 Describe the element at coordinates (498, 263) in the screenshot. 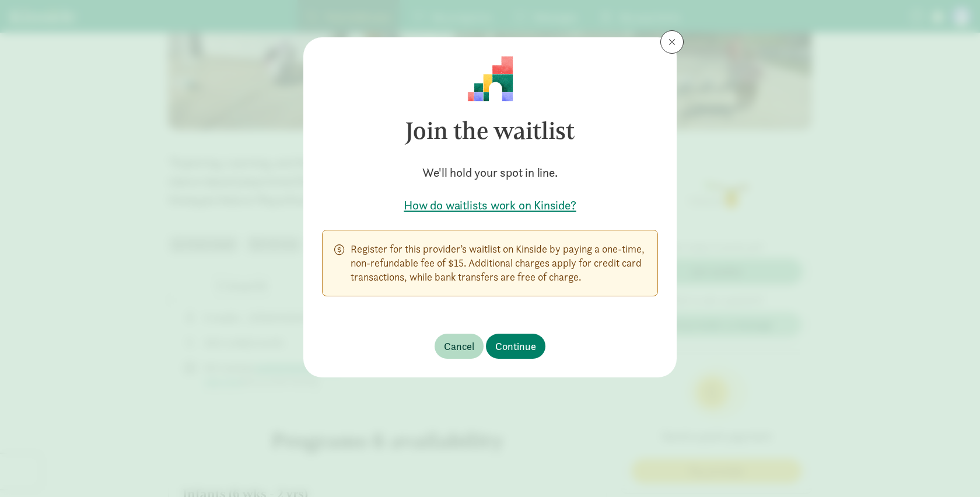

I see `p: Register for this provider’s waitlist on Kinside by paying a one-time, non-refundable fee of $15....` at that location.